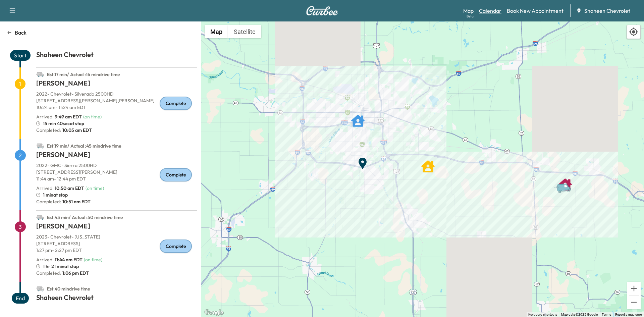 This screenshot has width=644, height=317. I want to click on button: Show street map, so click(216, 31).